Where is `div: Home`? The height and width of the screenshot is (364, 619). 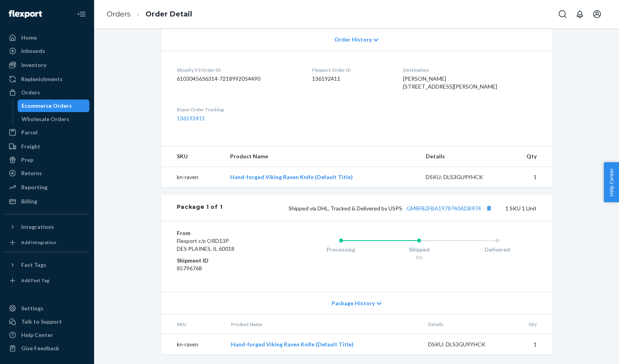 div: Home is located at coordinates (29, 38).